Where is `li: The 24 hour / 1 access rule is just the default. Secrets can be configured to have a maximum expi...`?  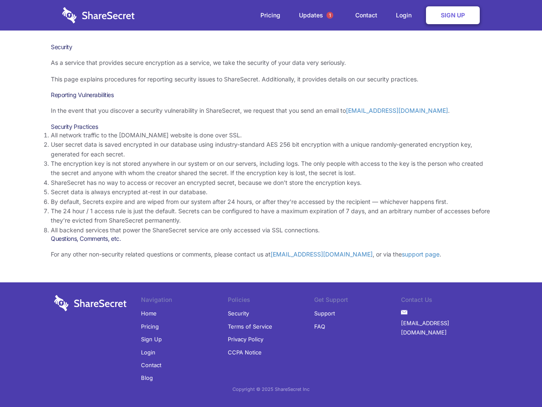
li: The 24 hour / 1 access rule is just the default. Secrets can be configured to have a maximum expi... is located at coordinates (271, 216).